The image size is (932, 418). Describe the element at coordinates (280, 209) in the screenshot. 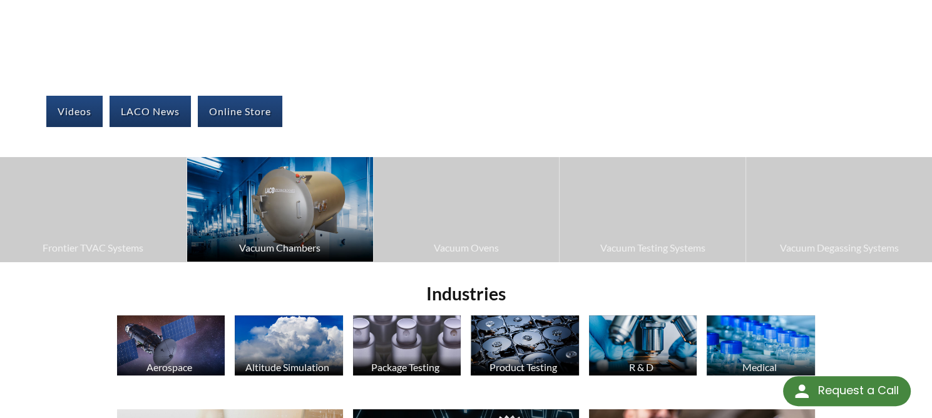

I see `img: Vacuum Chamber image` at that location.